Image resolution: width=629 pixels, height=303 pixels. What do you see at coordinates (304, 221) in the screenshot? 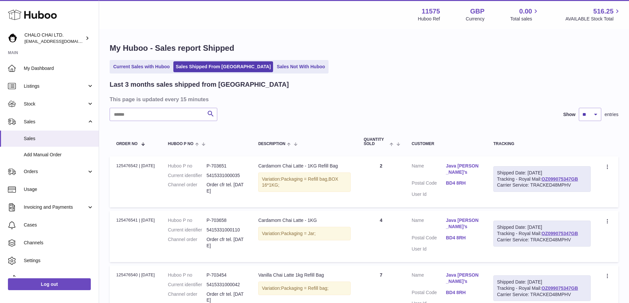
I see `div: Cardamom Chai Latte - 1KG` at bounding box center [304, 221].